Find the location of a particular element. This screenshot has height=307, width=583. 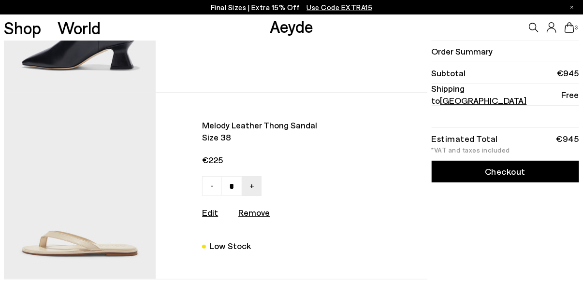

div: €945 is located at coordinates (567, 139).